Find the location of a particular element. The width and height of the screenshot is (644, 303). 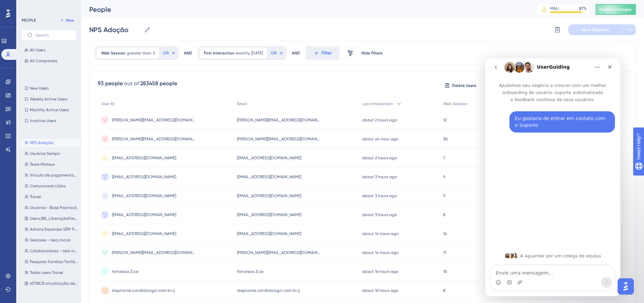

div: PEOPLE is located at coordinates (29, 20).